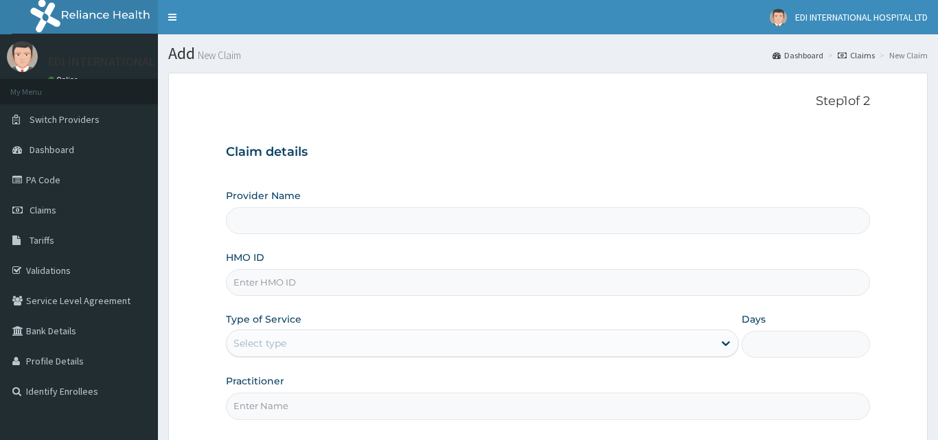  What do you see at coordinates (255, 381) in the screenshot?
I see `label: Practitioner` at bounding box center [255, 381].